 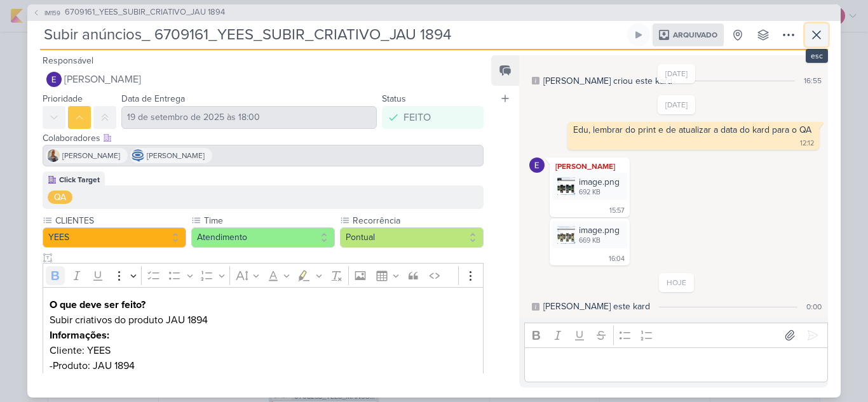 I want to click on span: IM159, so click(x=52, y=12).